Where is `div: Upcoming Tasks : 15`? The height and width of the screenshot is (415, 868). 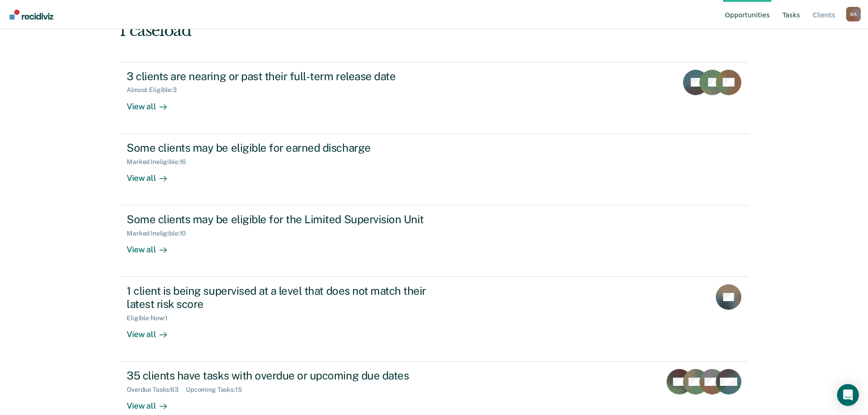
div: Upcoming Tasks : 15 is located at coordinates (217, 390).